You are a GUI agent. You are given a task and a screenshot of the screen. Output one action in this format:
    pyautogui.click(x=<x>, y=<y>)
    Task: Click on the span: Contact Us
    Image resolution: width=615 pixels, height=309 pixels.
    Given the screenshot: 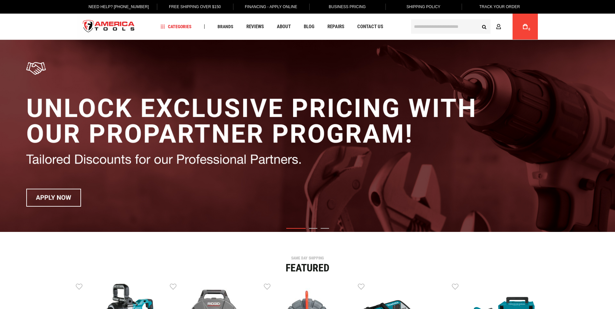 What is the action you would take?
    pyautogui.click(x=370, y=27)
    